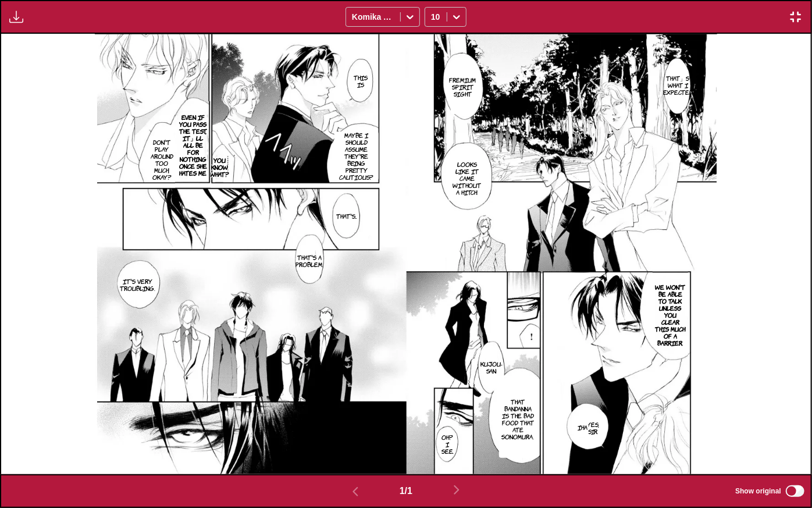  Describe the element at coordinates (347, 216) in the screenshot. I see `p: That's...` at that location.